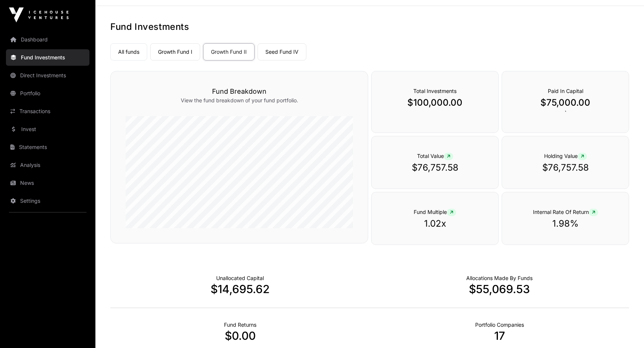 The image size is (644, 348). Describe the element at coordinates (47, 165) in the screenshot. I see `a: Analysis` at that location.